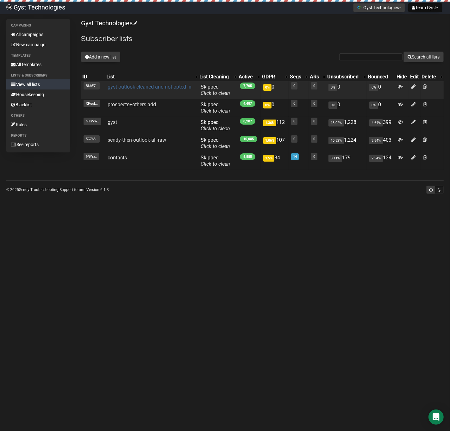 This screenshot has width=450, height=431. Describe the element at coordinates (335, 158) in the screenshot. I see `span: 3.11%` at that location.